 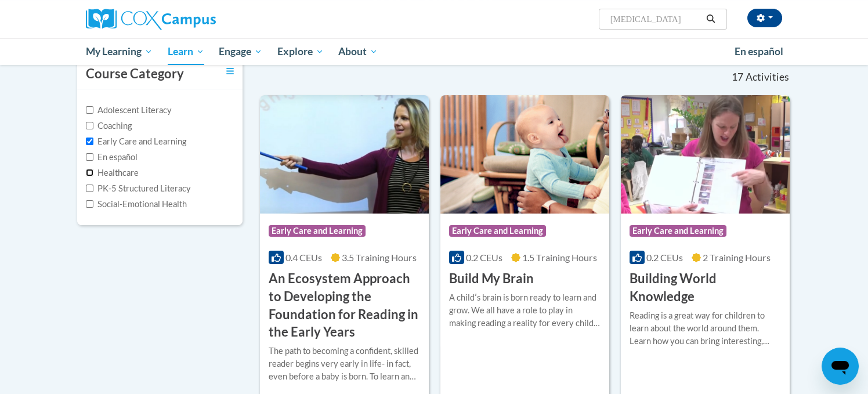 What do you see at coordinates (379, 257) in the screenshot?
I see `span: 3.5 Training Hours` at bounding box center [379, 257].